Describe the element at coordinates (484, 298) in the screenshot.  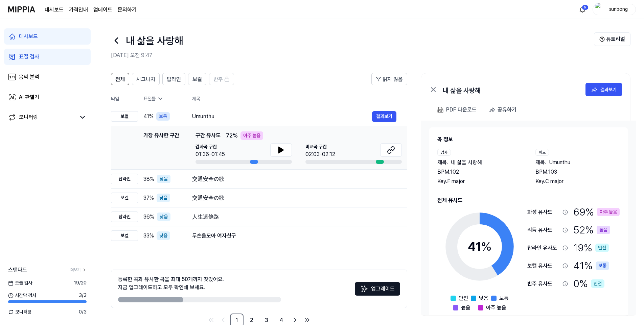
I see `span: 낮음` at that location.